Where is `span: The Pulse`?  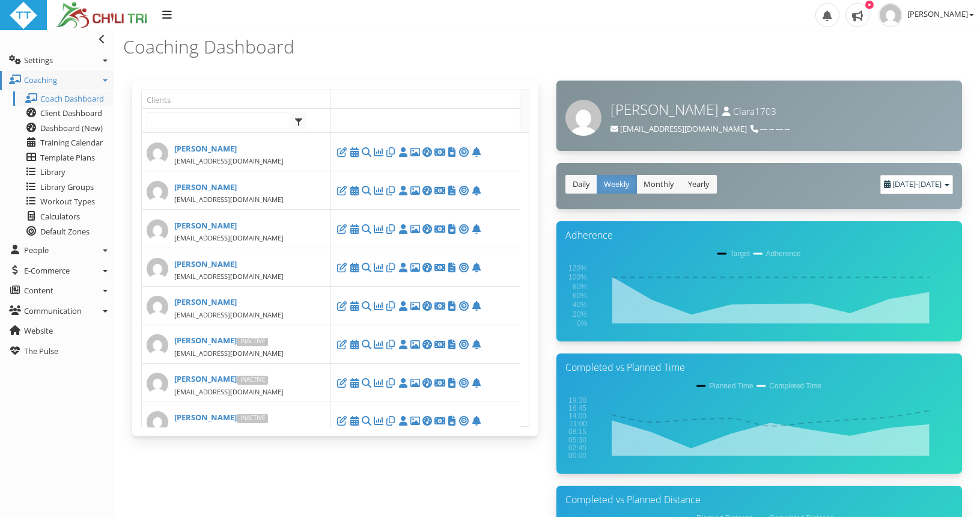
span: The Pulse is located at coordinates (41, 351).